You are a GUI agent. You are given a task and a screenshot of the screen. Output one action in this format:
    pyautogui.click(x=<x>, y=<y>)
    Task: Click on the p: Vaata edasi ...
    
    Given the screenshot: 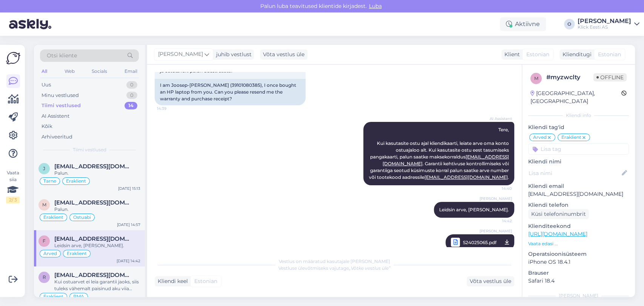 What is the action you would take?
    pyautogui.click(x=579, y=244)
    